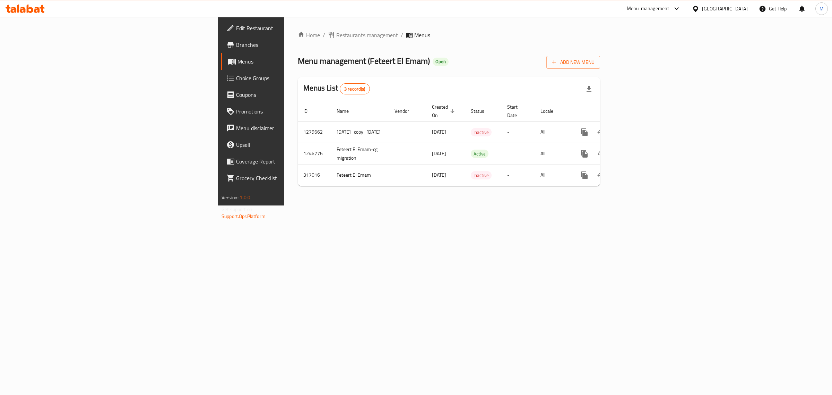 The image size is (832, 395). What do you see at coordinates (294, 95) in the screenshot?
I see `span: Coupons` at bounding box center [294, 95].